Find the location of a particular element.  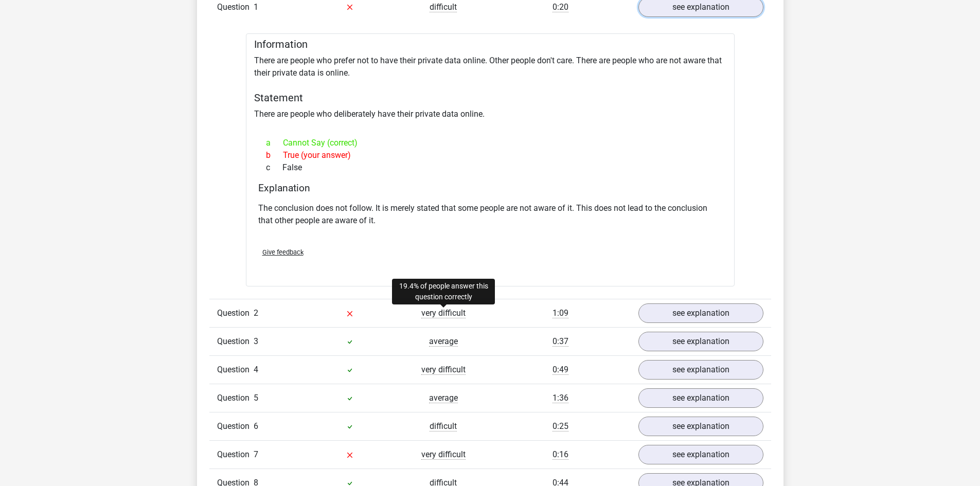

span: 7 is located at coordinates (256, 454).